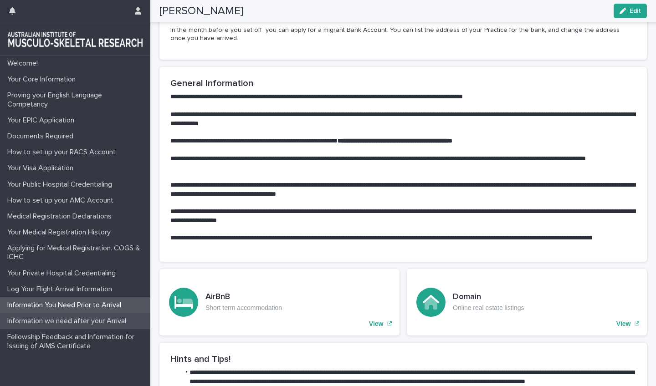 The width and height of the screenshot is (656, 386). I want to click on p: Applying for Medical Registration. COGS & ICHC, so click(77, 253).